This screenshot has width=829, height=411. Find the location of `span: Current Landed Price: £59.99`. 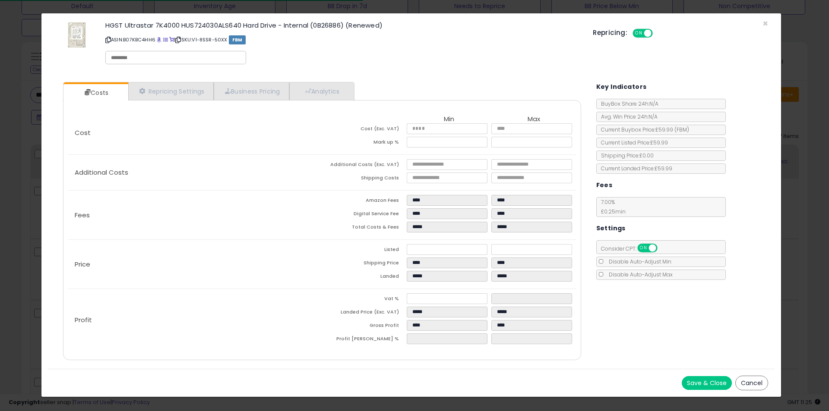

span: Current Landed Price: £59.99 is located at coordinates (634, 168).